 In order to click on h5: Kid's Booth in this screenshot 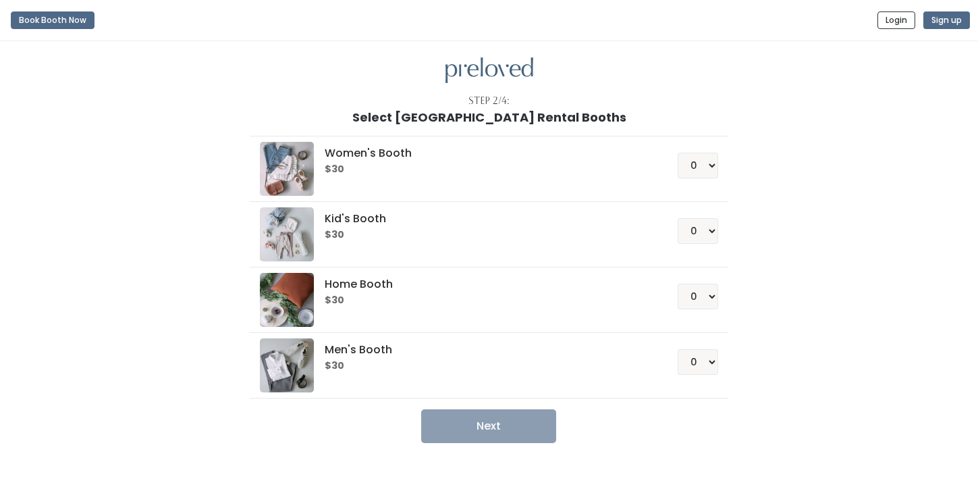, I will do `click(485, 219)`.